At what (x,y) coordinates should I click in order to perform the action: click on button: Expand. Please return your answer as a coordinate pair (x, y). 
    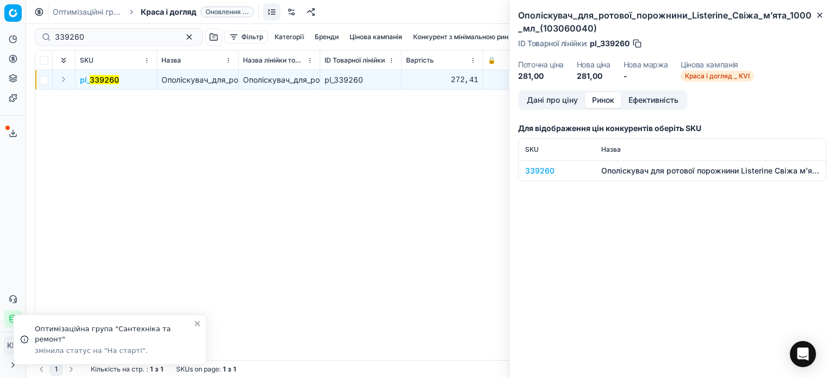
    Looking at the image, I should click on (64, 79).